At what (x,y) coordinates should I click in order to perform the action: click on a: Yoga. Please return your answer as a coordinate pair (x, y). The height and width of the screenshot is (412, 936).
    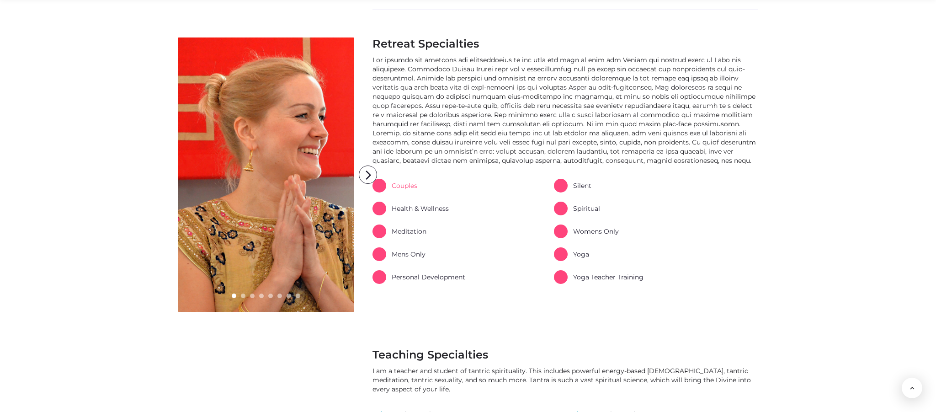
    Looking at the image, I should click on (571, 254).